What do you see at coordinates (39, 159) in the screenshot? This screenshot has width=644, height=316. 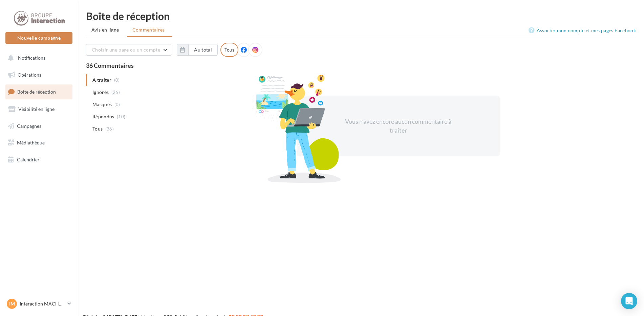 I see `a: Calendrier` at bounding box center [39, 159].